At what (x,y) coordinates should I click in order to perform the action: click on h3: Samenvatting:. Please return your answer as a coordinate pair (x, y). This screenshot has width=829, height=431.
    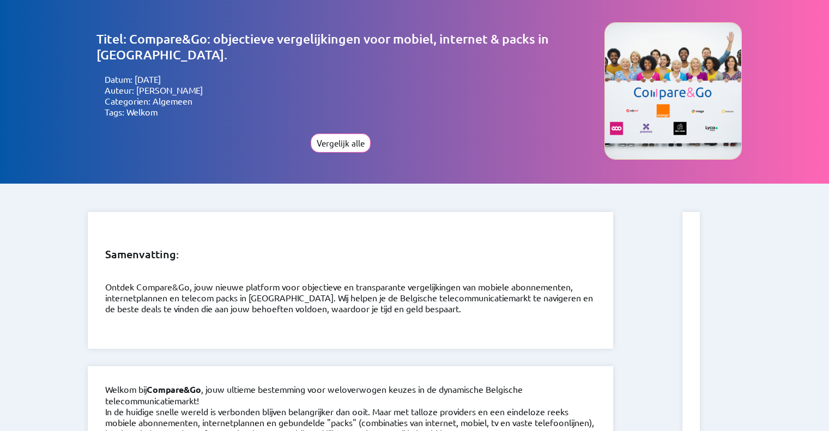
    Looking at the image, I should click on (351, 254).